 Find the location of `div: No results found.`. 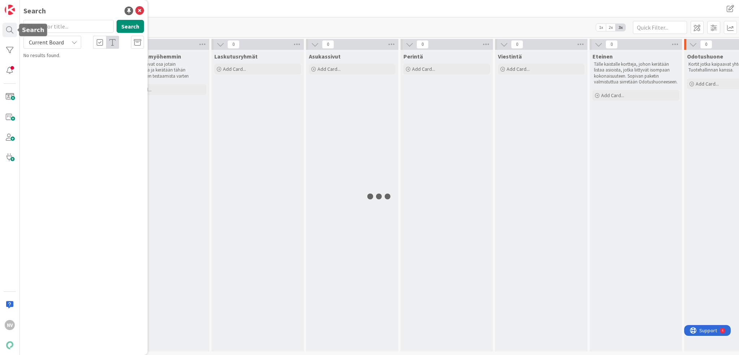

div: No results found. is located at coordinates (84, 55).